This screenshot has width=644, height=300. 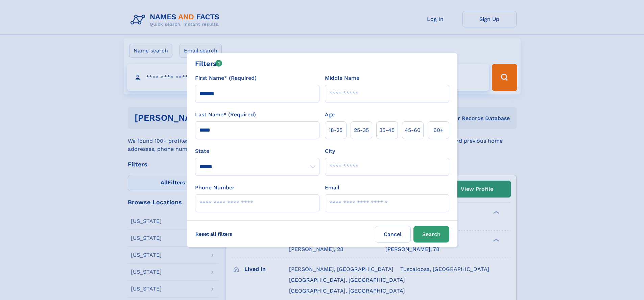 What do you see at coordinates (225, 115) in the screenshot?
I see `label: Last Name* (Required)` at bounding box center [225, 115].